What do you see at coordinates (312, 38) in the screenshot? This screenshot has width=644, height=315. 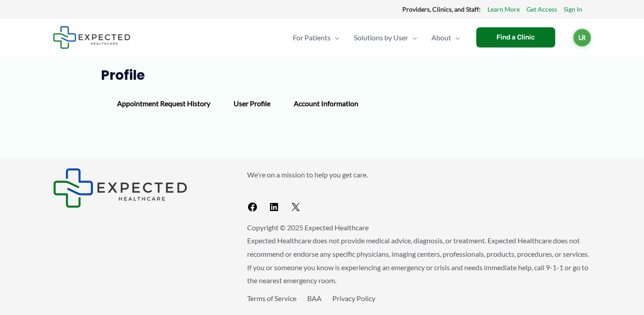 I see `span: For Patients` at bounding box center [312, 38].